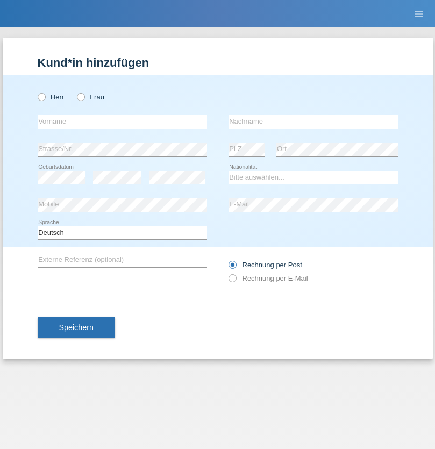 The width and height of the screenshot is (435, 449). I want to click on button: Speichern, so click(76, 328).